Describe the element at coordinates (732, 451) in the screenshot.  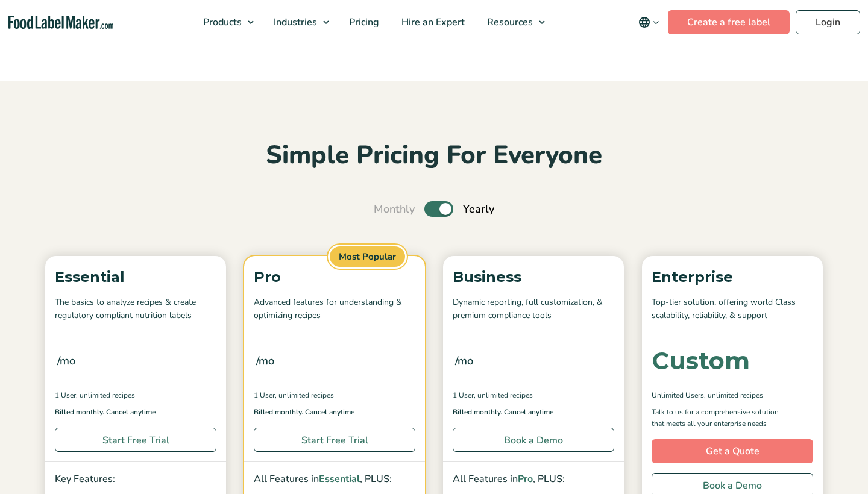
I see `a: Get a Quote` at that location.